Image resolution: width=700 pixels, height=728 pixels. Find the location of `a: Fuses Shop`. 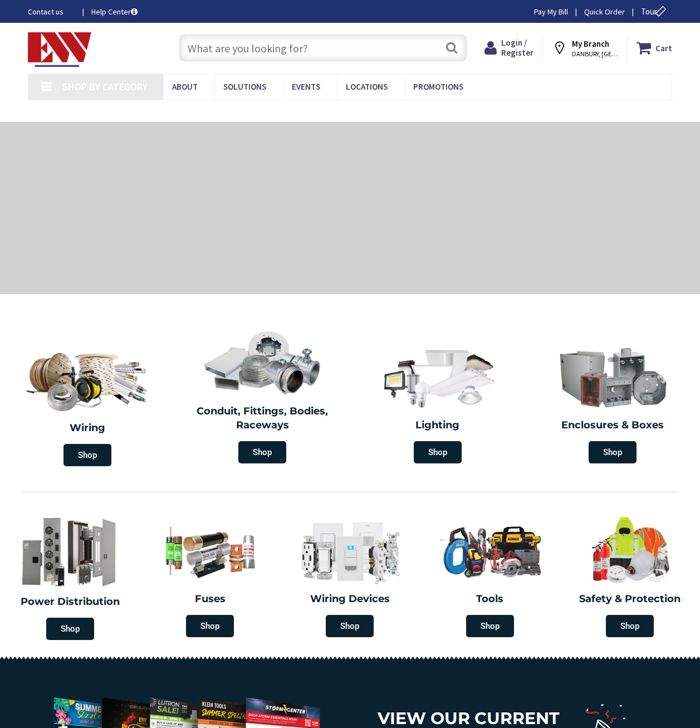

a: Fuses Shop is located at coordinates (209, 576).